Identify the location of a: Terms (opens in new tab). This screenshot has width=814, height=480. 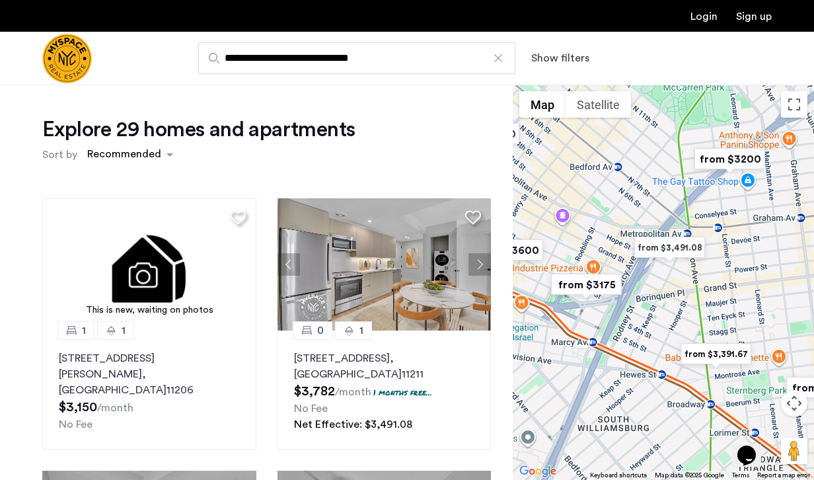
(741, 475).